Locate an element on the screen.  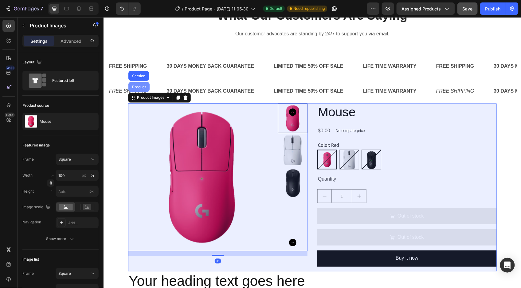
button: increment is located at coordinates (256, 179).